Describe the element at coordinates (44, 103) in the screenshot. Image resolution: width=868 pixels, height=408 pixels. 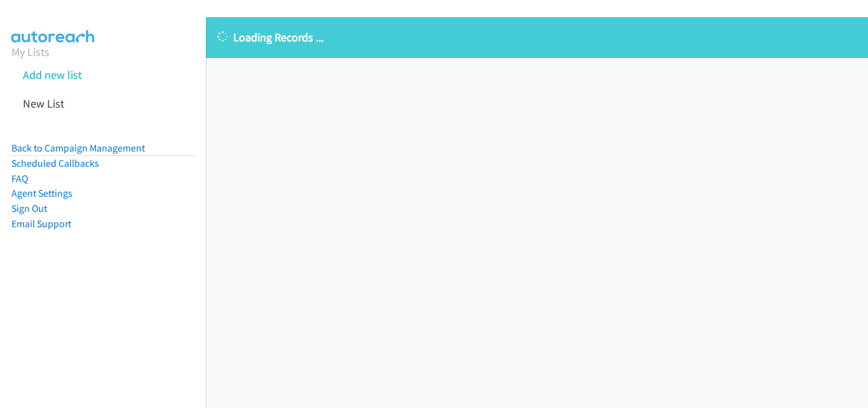
I see `a: New List` at that location.